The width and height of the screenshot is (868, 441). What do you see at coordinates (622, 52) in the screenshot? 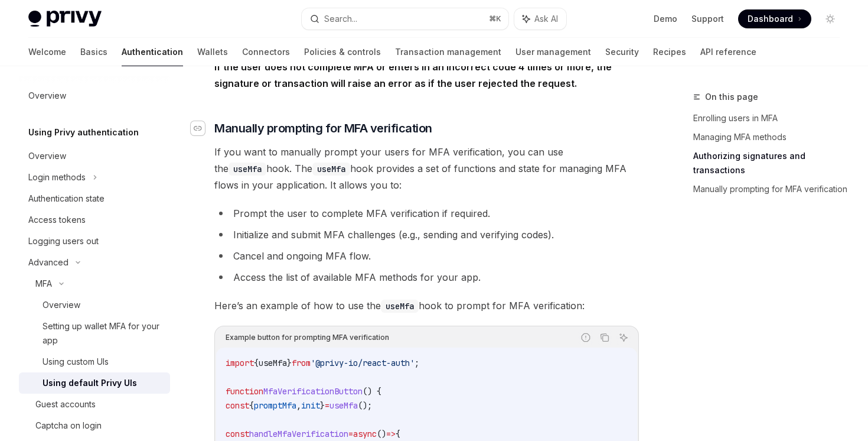
I see `a: Security` at bounding box center [622, 52].